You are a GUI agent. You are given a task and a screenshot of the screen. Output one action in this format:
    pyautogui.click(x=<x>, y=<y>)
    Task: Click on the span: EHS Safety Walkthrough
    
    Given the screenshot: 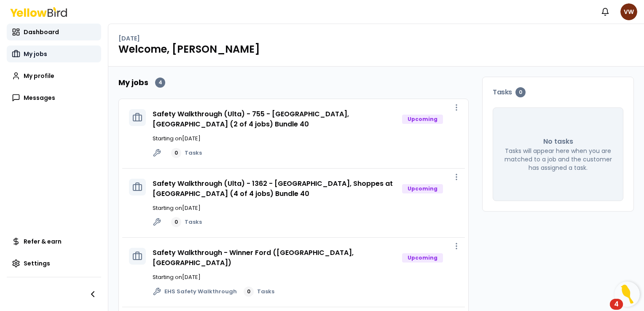 What is the action you would take?
    pyautogui.click(x=200, y=292)
    